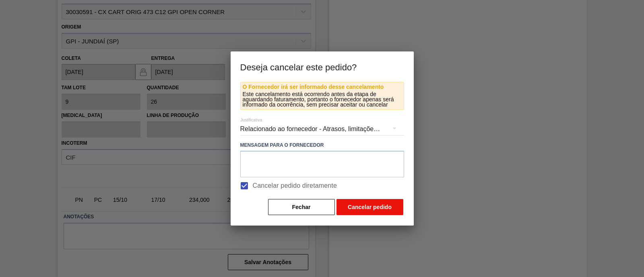 This screenshot has width=644, height=277. I want to click on label: Mensagem para o Fornecedor, so click(322, 145).